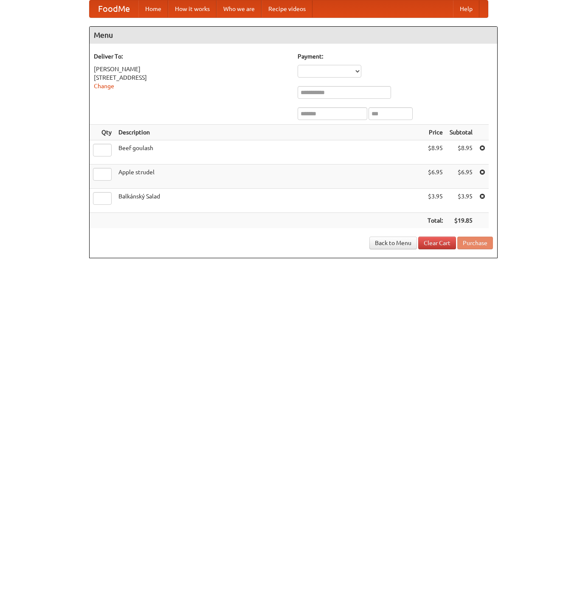 This screenshot has height=600, width=577. What do you see at coordinates (269, 201) in the screenshot?
I see `td: Balkánský Salad` at bounding box center [269, 201].